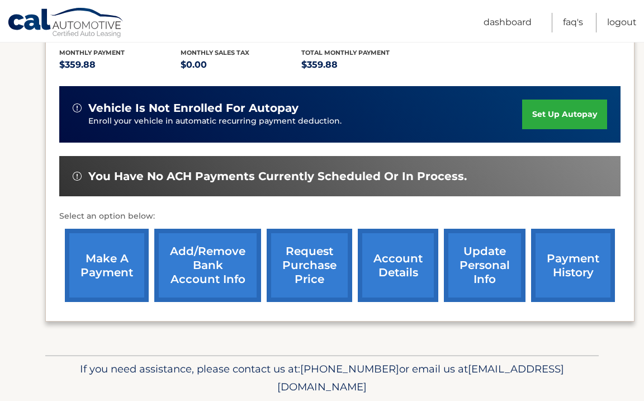 The height and width of the screenshot is (401, 644). Describe the element at coordinates (277, 176) in the screenshot. I see `span: You have no ACH payments currently scheduled or in process.` at that location.